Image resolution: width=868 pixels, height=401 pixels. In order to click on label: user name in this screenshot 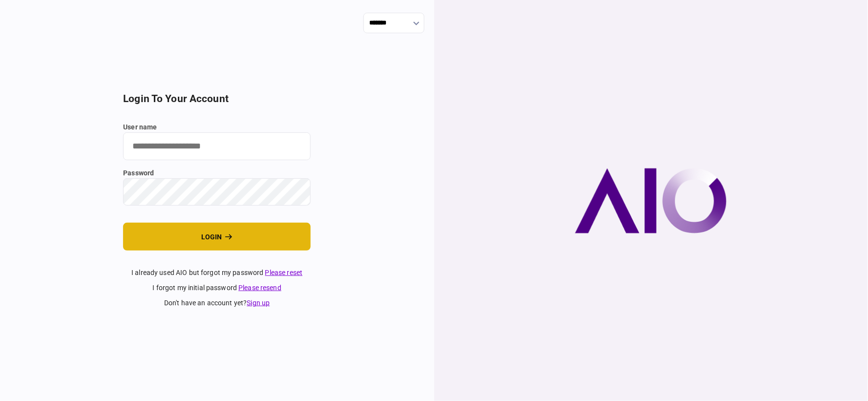, I will do `click(217, 127)`.